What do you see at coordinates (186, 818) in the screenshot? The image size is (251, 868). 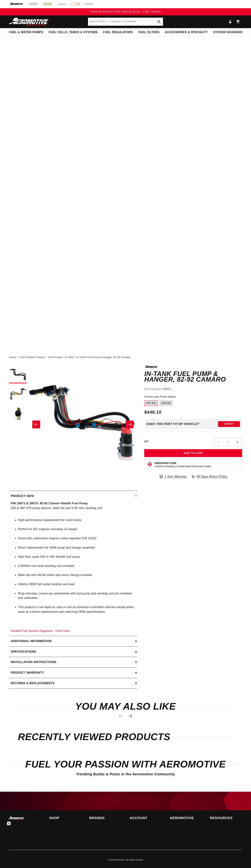 I see `summary: Aeromotive` at bounding box center [186, 818].